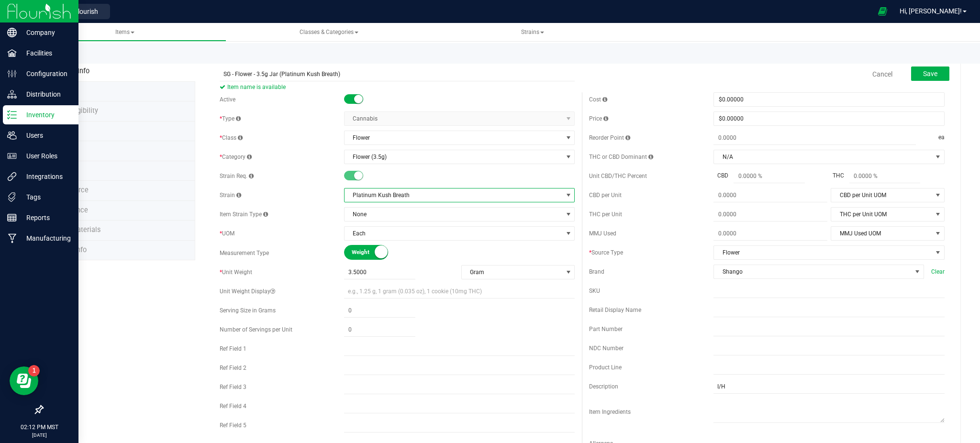  Describe the element at coordinates (233, 425) in the screenshot. I see `span: Ref Field 5` at that location.